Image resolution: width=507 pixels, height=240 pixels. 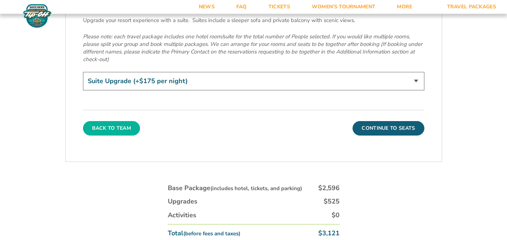 What do you see at coordinates (254, 20) in the screenshot?
I see `p: Upgrade your resort experience with a suite. Suites include a sleeper sofa and private balcony wi...` at bounding box center [254, 20].